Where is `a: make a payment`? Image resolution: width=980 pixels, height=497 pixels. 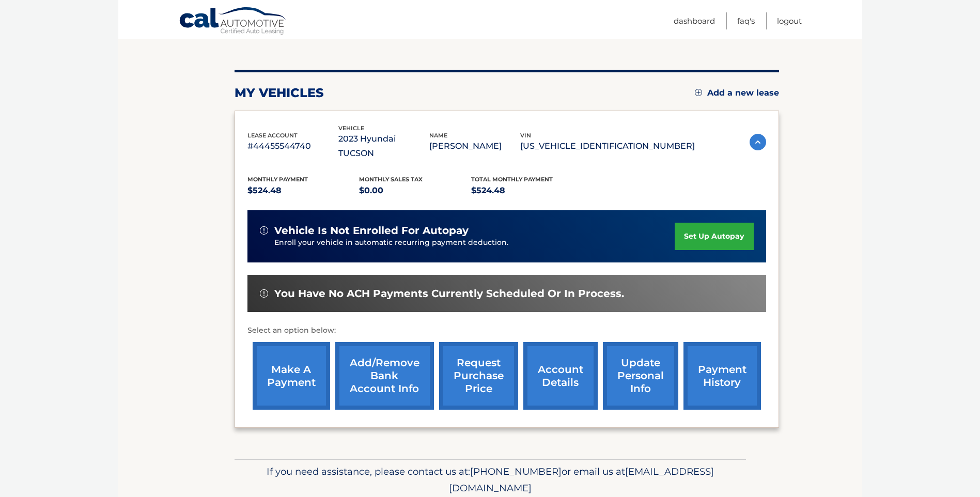
a: make a payment is located at coordinates (292, 376).